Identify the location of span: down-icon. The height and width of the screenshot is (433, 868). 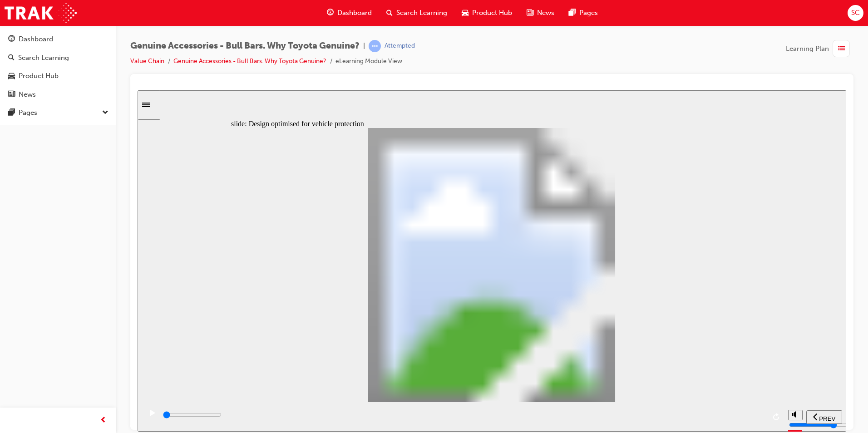
(106, 113).